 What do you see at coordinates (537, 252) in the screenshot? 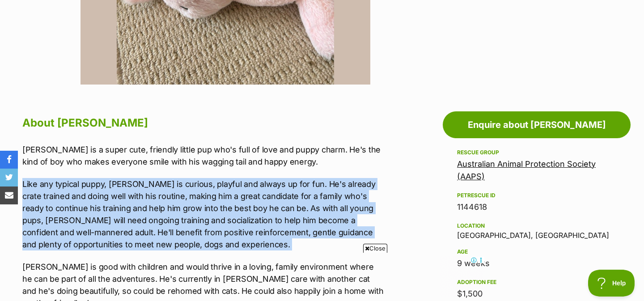
I see `div: Age` at bounding box center [537, 252].